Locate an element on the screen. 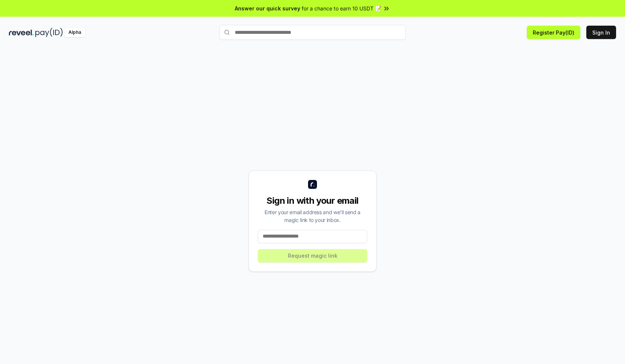 The image size is (625, 364). img: reveel_dark is located at coordinates (21, 32).